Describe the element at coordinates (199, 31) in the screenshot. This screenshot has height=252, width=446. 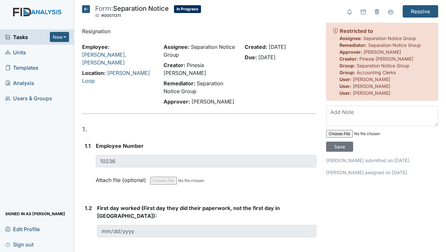
I see `p: Resignation` at that location.